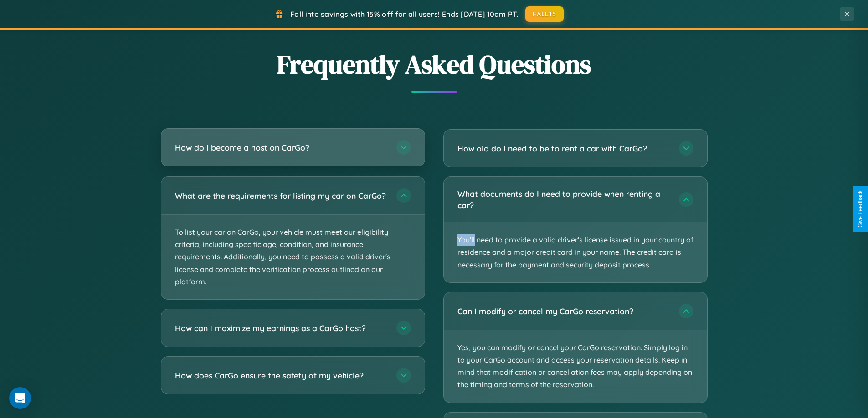 This screenshot has height=418, width=868. I want to click on h3: How do I become a host on CarGo?, so click(281, 147).